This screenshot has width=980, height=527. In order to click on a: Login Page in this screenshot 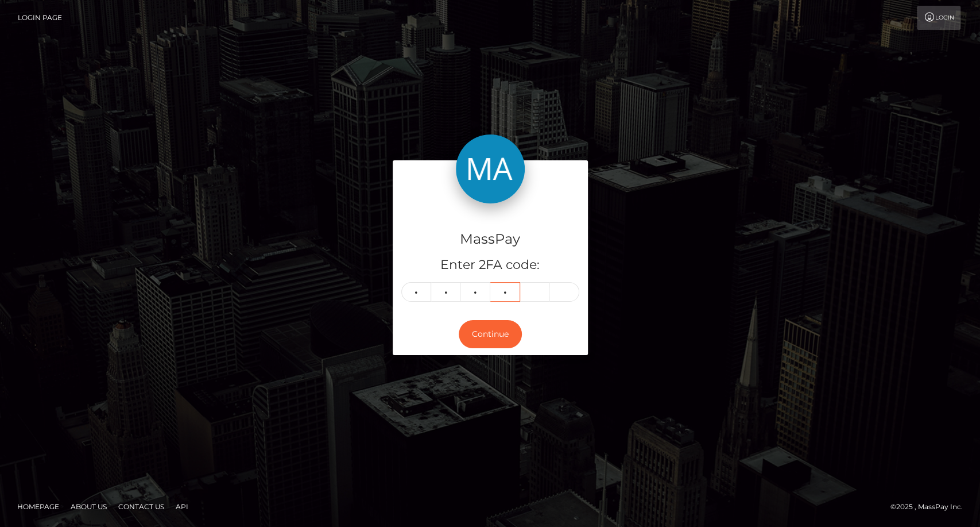, I will do `click(40, 18)`.